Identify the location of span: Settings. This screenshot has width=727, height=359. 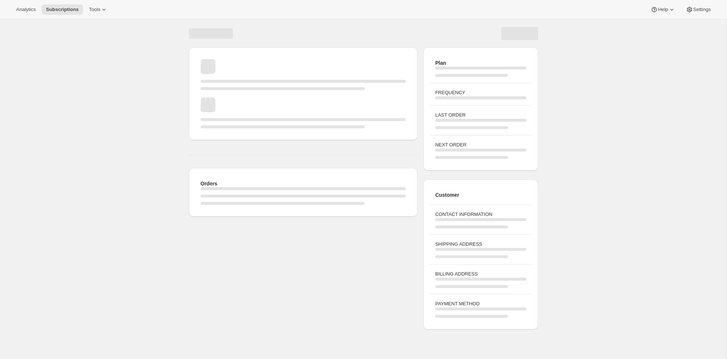
(702, 10).